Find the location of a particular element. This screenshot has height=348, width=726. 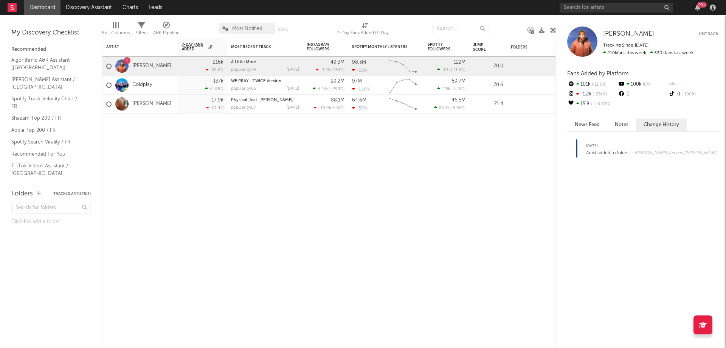

button: News Feed is located at coordinates (587, 124).